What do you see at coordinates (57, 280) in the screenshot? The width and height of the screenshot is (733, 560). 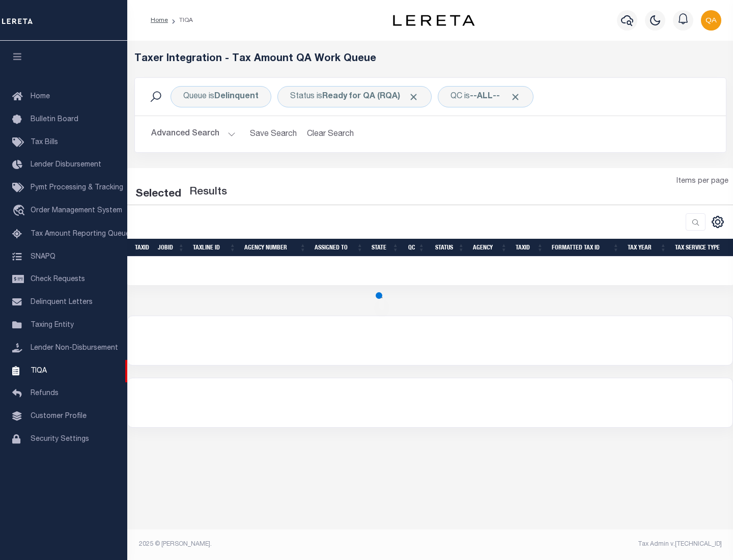 I see `span: Check Requests` at bounding box center [57, 280].